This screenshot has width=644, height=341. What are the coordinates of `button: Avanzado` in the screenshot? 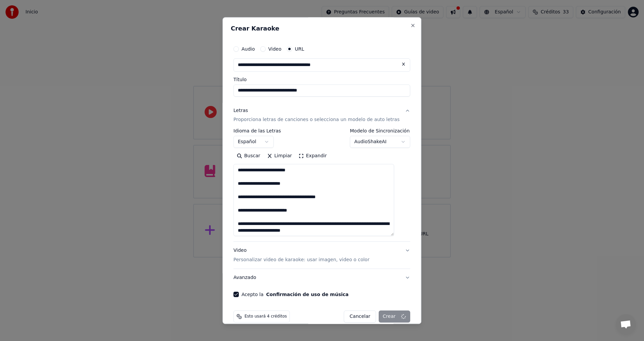 It's located at (322, 278).